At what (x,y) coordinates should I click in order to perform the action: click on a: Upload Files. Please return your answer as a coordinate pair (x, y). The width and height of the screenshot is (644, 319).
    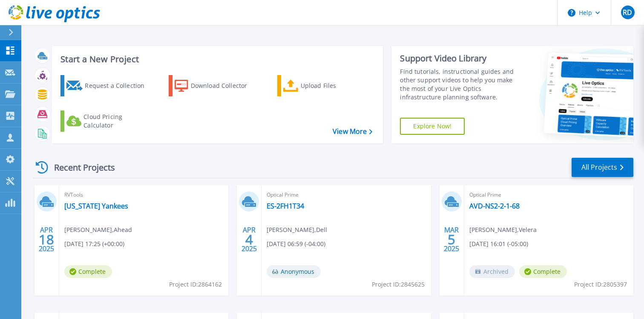
    Looking at the image, I should click on (324, 86).